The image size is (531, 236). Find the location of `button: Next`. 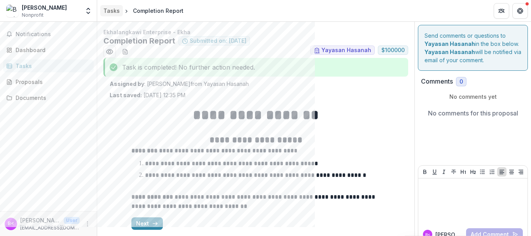

button: Next is located at coordinates (147, 224).